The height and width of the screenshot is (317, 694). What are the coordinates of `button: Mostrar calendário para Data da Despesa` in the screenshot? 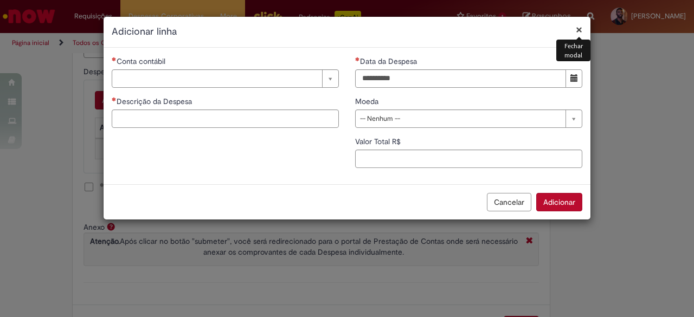 It's located at (574, 79).